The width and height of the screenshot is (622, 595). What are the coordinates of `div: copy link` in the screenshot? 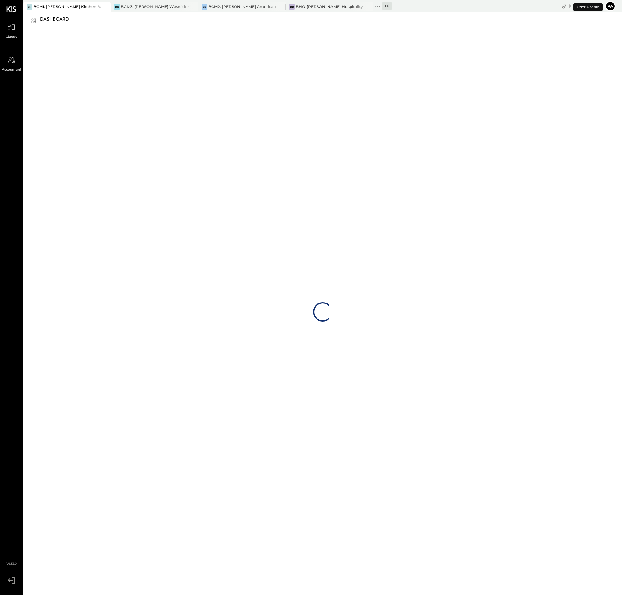 It's located at (564, 6).